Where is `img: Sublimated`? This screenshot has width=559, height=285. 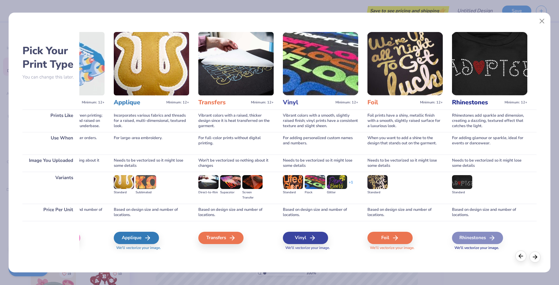
img: Sublimated is located at coordinates (146, 182).